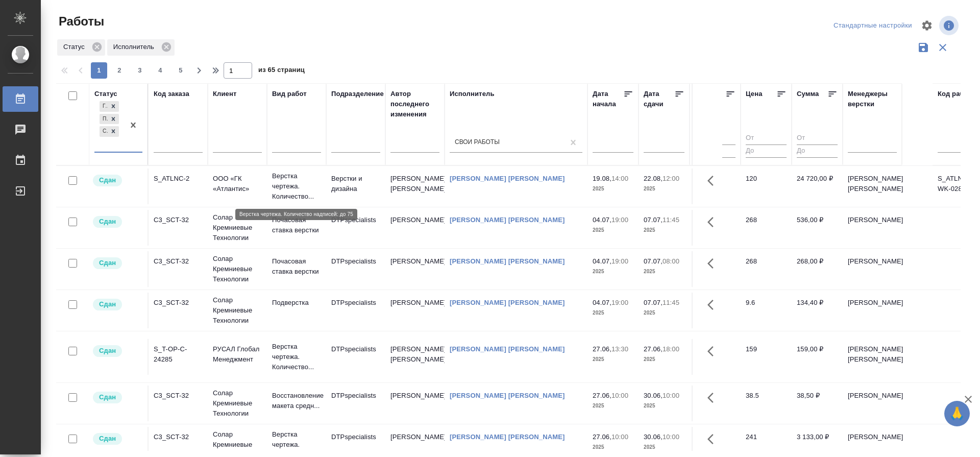  Describe the element at coordinates (818, 187) in the screenshot. I see `td: 24 720,00 ₽` at that location.